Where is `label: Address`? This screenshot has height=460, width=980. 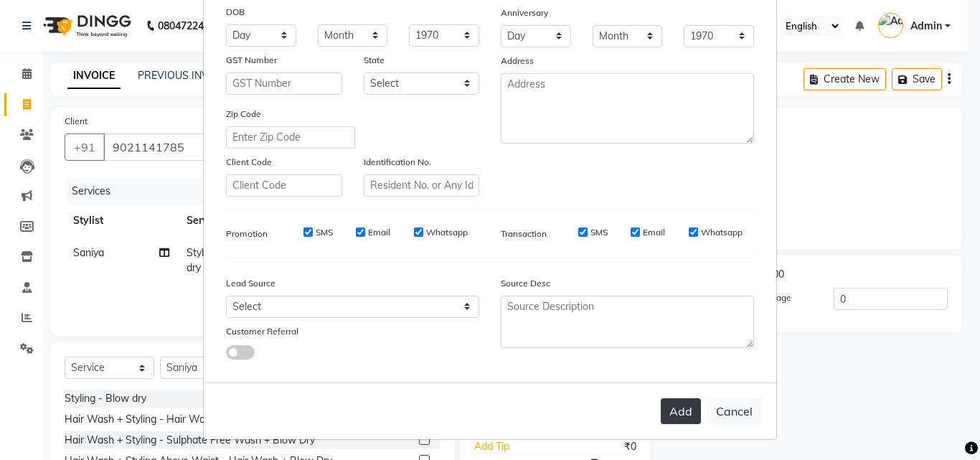 label: Address is located at coordinates (517, 61).